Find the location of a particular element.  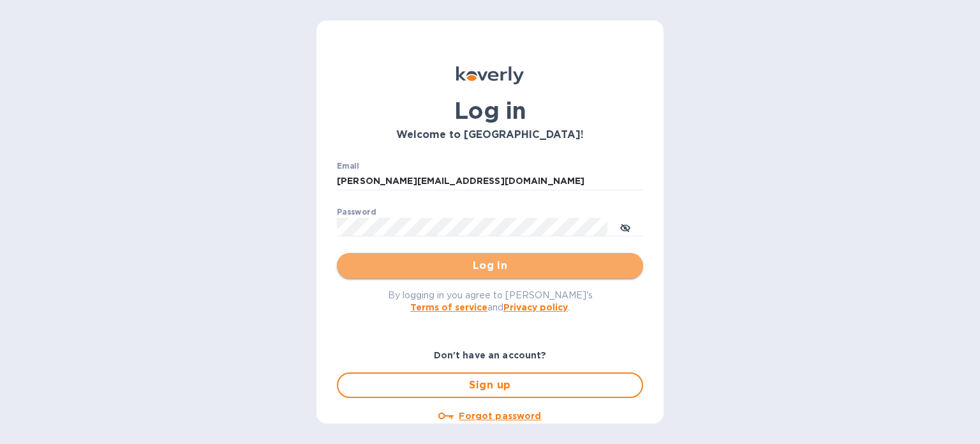

label: Password is located at coordinates (356, 212).